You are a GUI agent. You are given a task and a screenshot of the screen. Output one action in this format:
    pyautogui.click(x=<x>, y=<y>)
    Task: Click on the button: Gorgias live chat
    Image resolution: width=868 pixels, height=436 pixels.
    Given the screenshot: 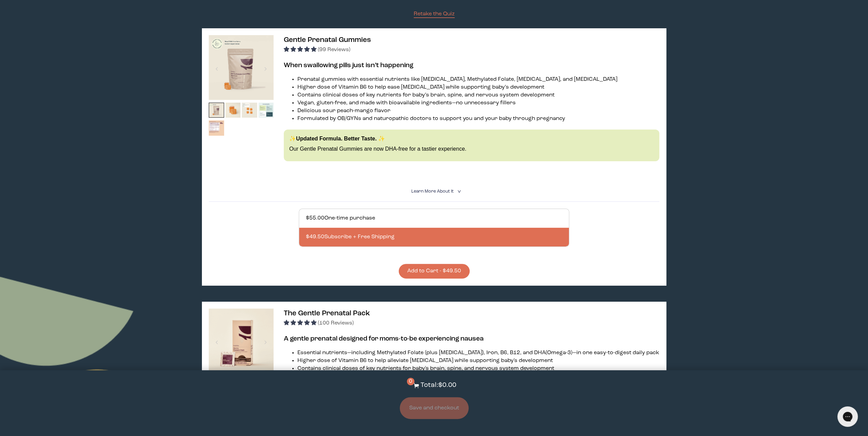 What is the action you would take?
    pyautogui.click(x=14, y=12)
    